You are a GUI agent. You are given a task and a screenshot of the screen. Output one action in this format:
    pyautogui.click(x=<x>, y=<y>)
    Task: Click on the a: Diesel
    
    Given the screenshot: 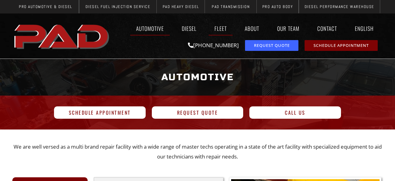 What is the action you would take?
    pyautogui.click(x=189, y=28)
    